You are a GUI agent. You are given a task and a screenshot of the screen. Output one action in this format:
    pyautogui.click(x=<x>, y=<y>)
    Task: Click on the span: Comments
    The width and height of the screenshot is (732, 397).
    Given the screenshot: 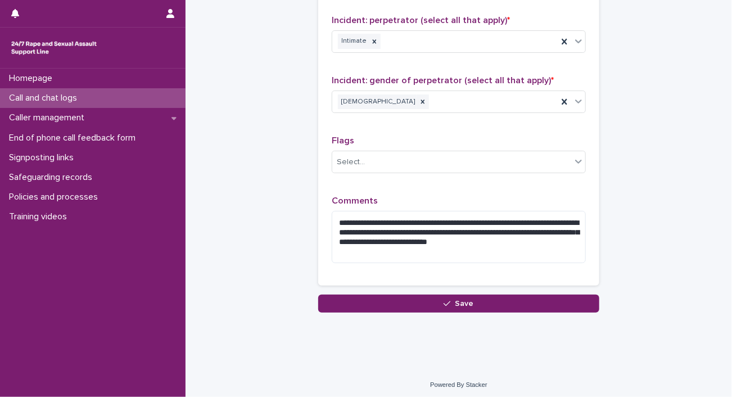 What is the action you would take?
    pyautogui.click(x=355, y=201)
    